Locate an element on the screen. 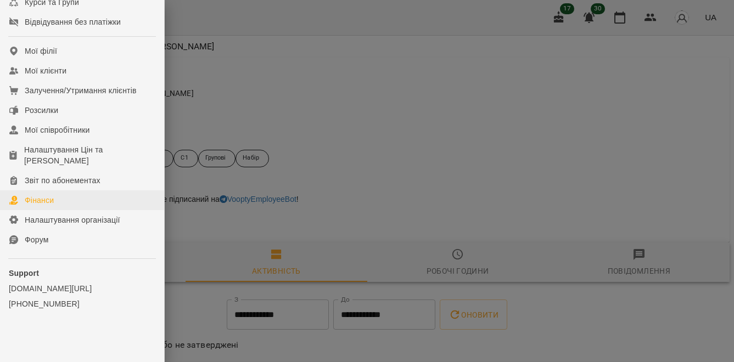 Image resolution: width=734 pixels, height=362 pixels. div: Відвідування без платіжки is located at coordinates (72, 22).